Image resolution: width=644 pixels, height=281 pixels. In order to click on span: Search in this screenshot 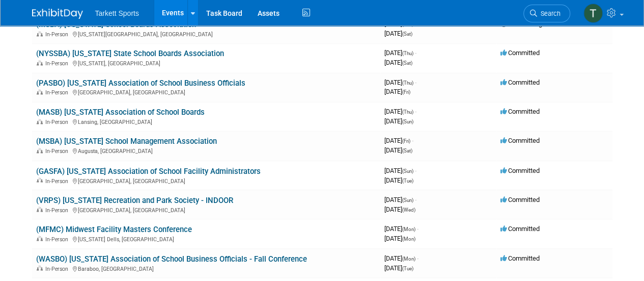, I will do `click(548, 13)`.